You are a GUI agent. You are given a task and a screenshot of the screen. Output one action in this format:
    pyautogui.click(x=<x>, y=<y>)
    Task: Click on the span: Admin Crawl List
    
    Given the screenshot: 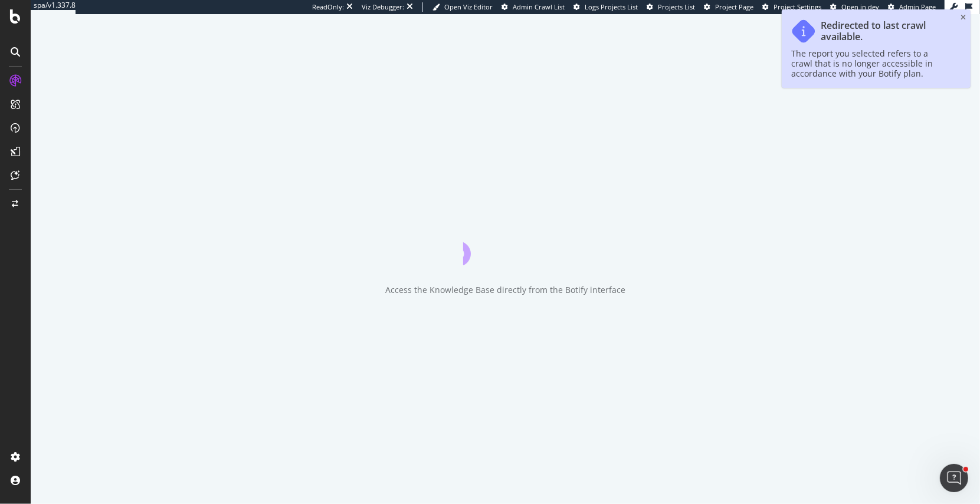 What is the action you would take?
    pyautogui.click(x=539, y=6)
    